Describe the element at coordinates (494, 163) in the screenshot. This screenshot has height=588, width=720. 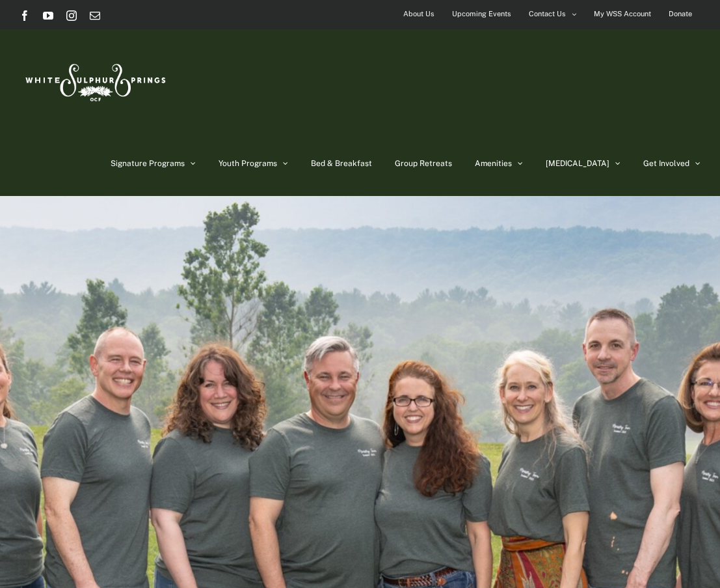
I see `span: Amenities` at that location.